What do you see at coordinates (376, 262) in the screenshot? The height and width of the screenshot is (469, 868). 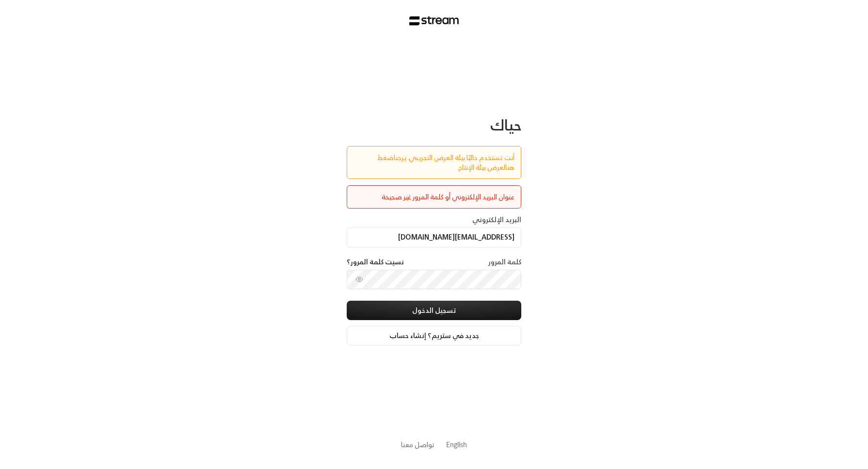 I see `a: نسيت كلمة المرور؟` at bounding box center [376, 262].